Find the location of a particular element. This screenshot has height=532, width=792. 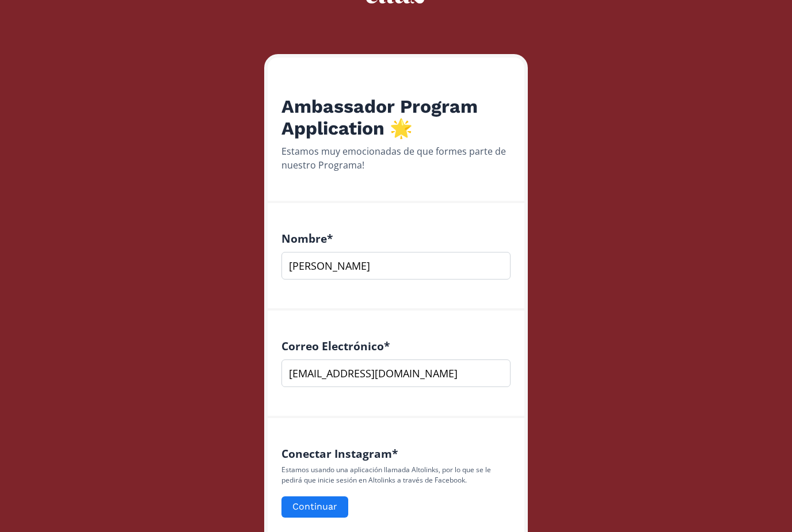

h2: Ambassador Program Application 🌟 is located at coordinates (396, 117).